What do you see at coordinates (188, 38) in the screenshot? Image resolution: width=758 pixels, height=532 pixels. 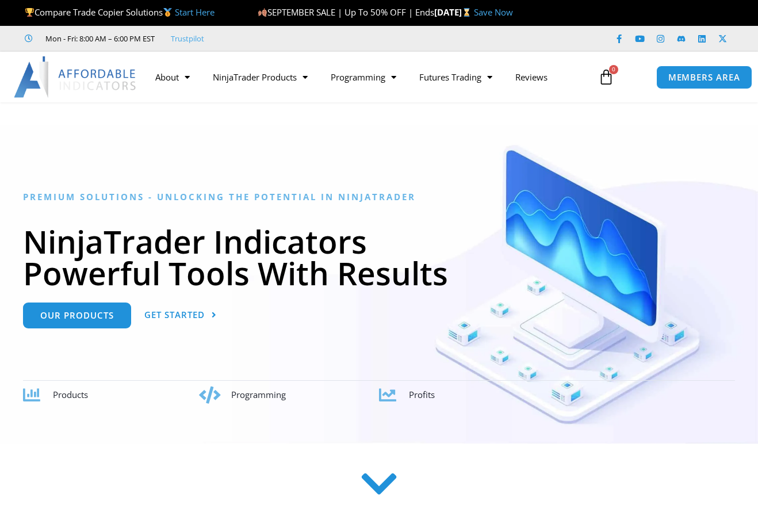 I see `a: Trustpilot` at bounding box center [188, 38].